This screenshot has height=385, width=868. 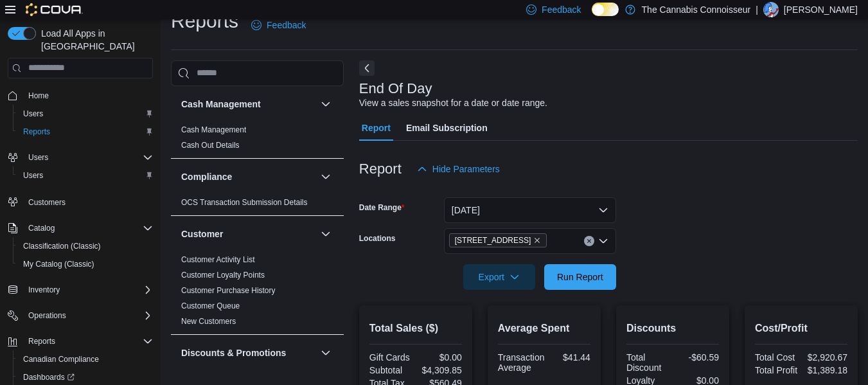 What do you see at coordinates (777, 357) in the screenshot?
I see `div: Total Cost` at bounding box center [777, 357].